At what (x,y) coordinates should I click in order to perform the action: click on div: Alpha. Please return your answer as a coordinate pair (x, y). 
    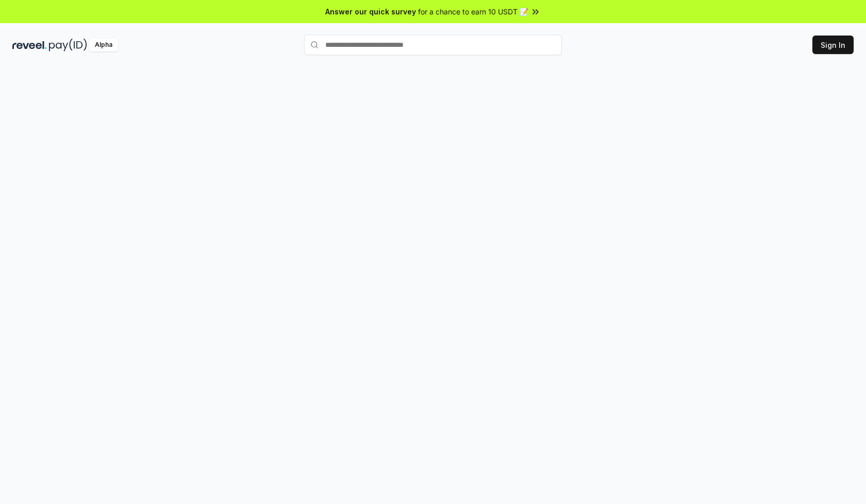
    Looking at the image, I should click on (103, 45).